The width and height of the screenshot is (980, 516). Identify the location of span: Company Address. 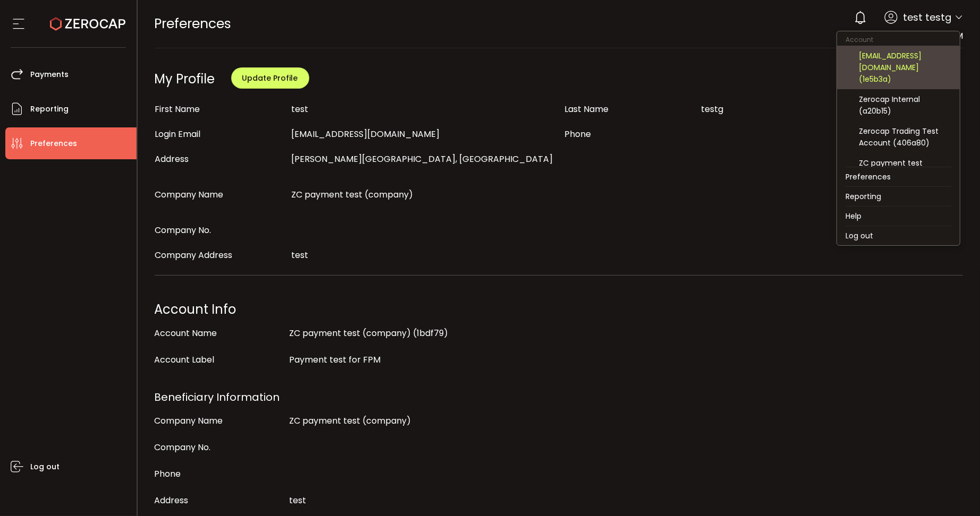
(194, 255).